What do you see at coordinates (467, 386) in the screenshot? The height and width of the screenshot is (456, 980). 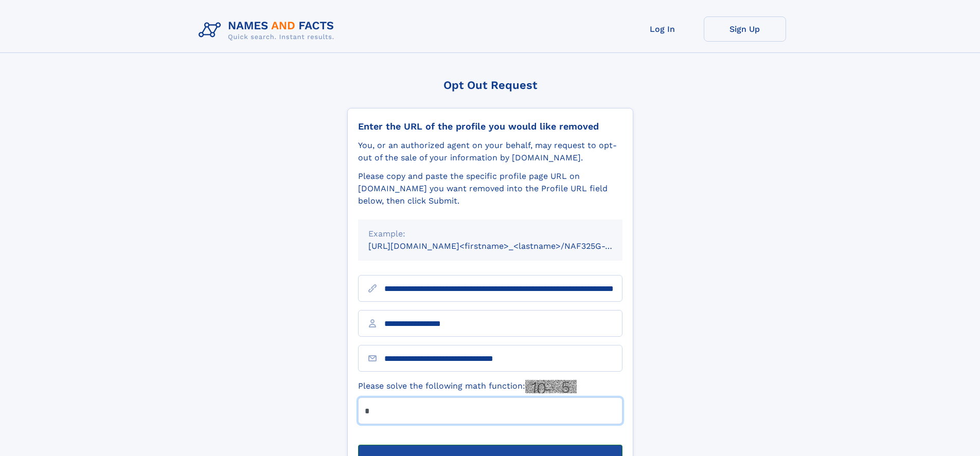 I see `label: Please solve the following math function:` at bounding box center [467, 386].